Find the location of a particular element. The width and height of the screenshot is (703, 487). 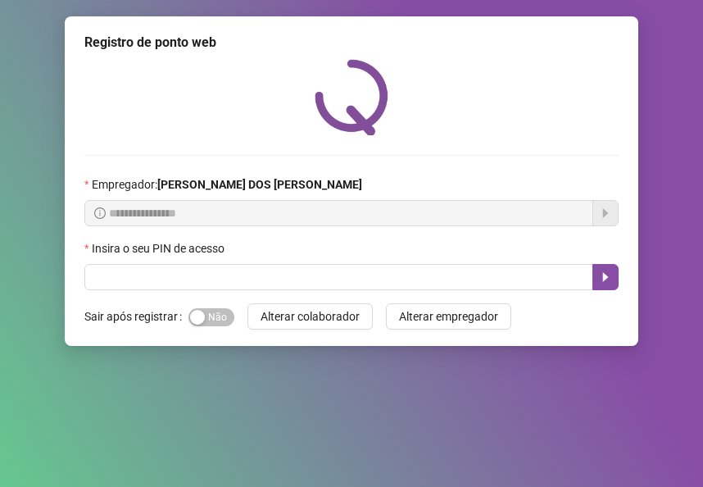

button: Alterar empregador is located at coordinates (448, 316).